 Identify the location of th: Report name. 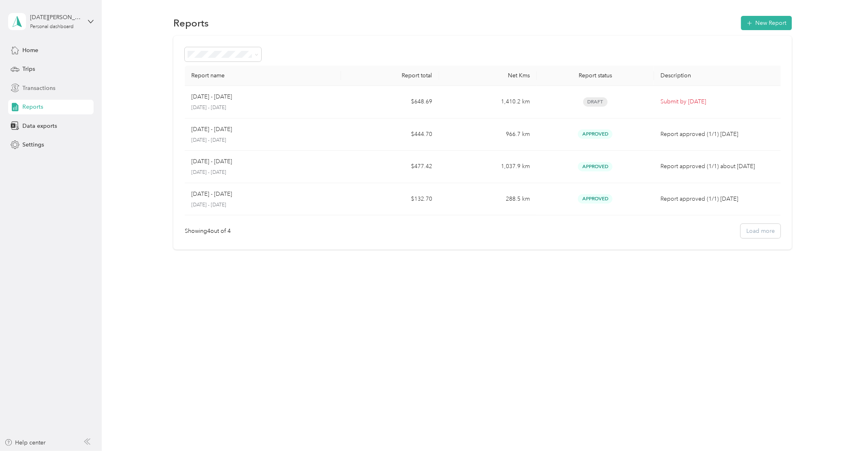
(263, 75).